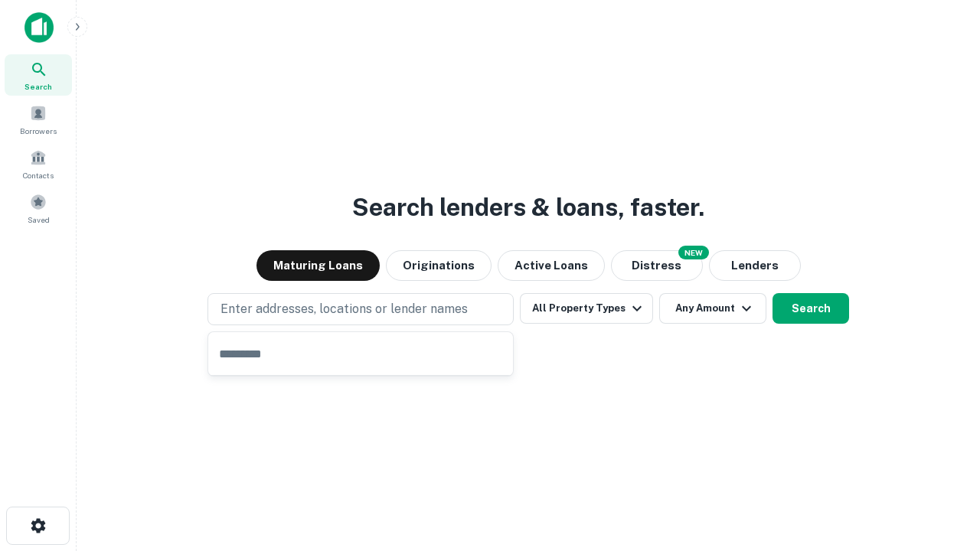 This screenshot has height=551, width=980. What do you see at coordinates (38, 75) in the screenshot?
I see `a: Search` at bounding box center [38, 75].